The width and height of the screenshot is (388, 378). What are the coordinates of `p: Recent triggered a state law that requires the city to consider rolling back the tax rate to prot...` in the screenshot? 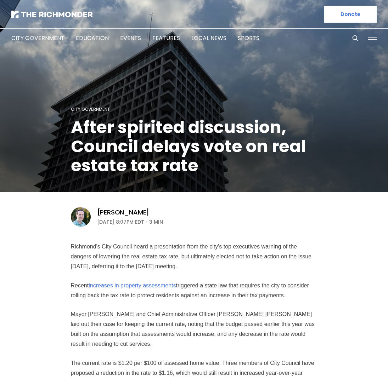 It's located at (194, 291).